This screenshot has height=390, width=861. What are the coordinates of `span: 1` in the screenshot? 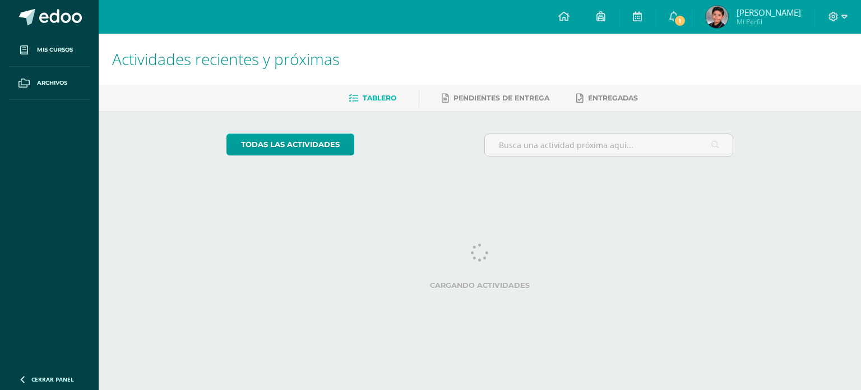 It's located at (680, 21).